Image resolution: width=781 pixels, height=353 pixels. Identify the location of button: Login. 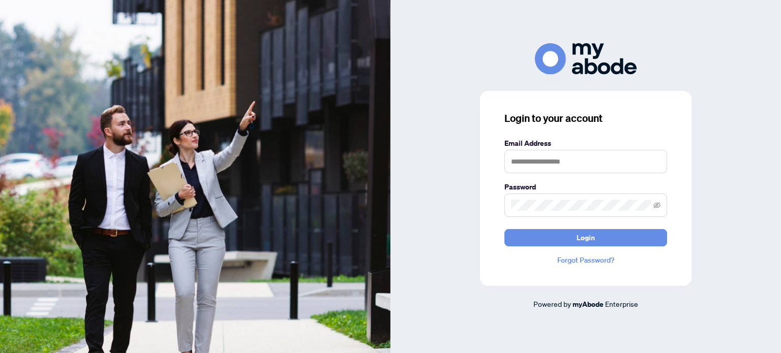
(585, 238).